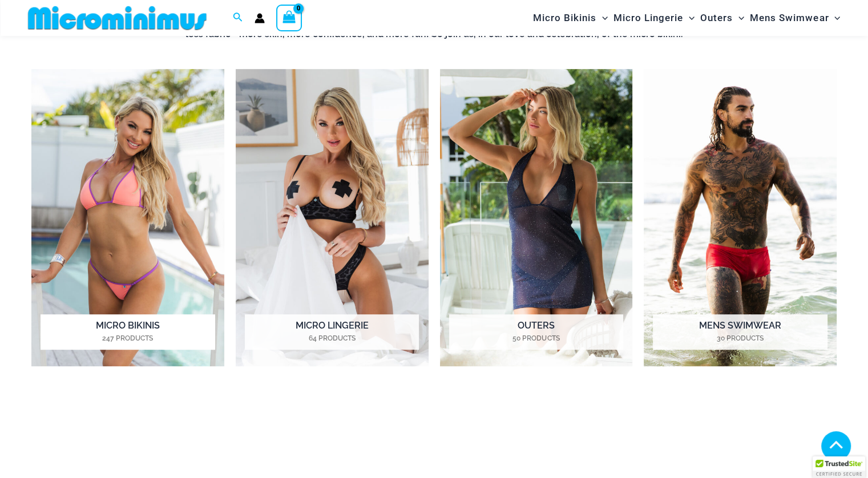  I want to click on span: Micro Lingerie, so click(648, 17).